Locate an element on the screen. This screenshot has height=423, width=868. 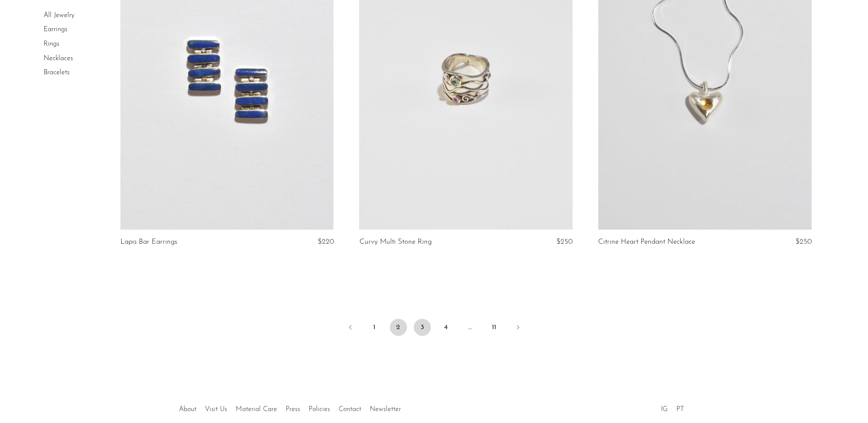
span: 2 is located at coordinates (398, 327).